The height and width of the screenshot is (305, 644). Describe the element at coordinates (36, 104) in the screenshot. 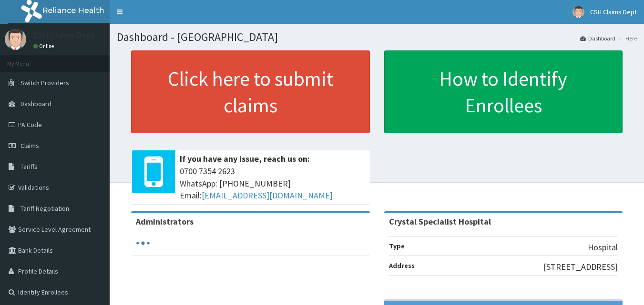

I see `span: Dashboard` at that location.